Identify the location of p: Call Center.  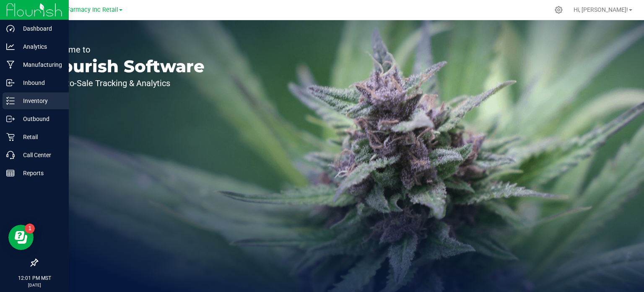
(40, 155).